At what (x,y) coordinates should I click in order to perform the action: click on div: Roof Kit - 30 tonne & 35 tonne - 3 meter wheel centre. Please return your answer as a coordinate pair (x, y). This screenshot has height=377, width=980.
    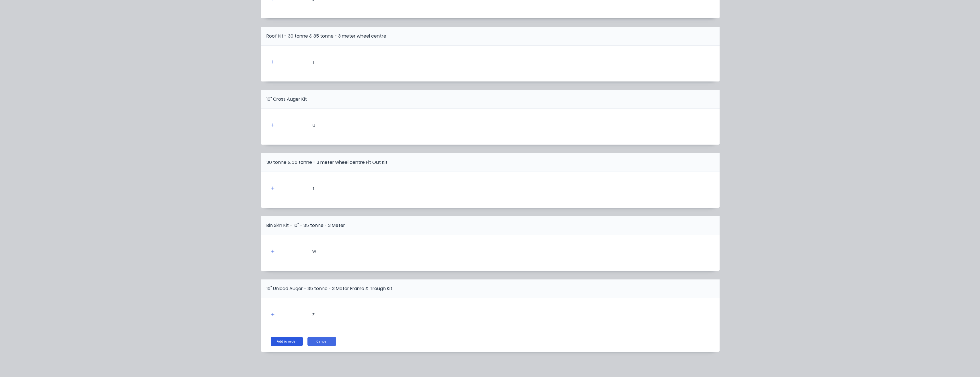
    Looking at the image, I should click on (326, 36).